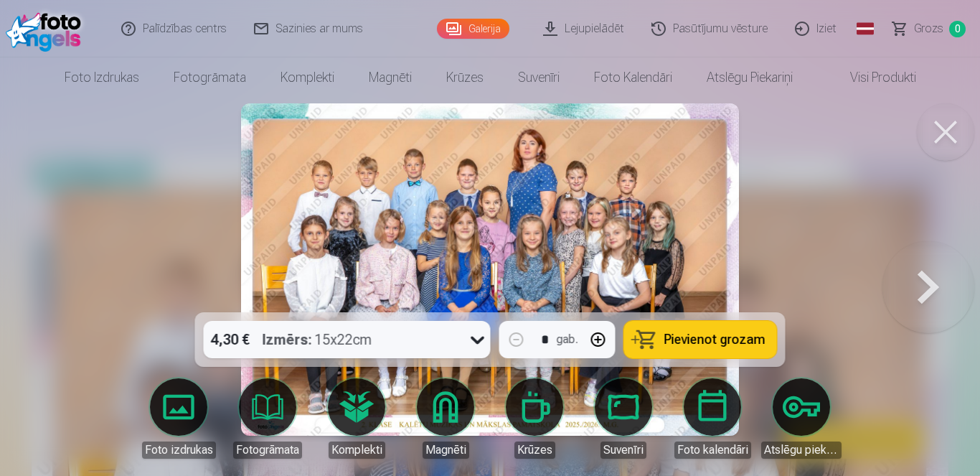  Describe the element at coordinates (872, 77) in the screenshot. I see `a: Visi produkti` at that location.